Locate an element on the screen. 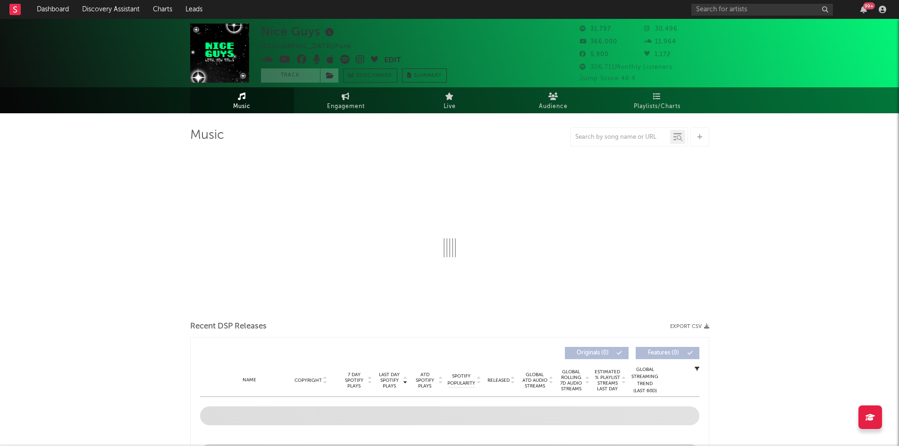 The width and height of the screenshot is (899, 446). button: Track is located at coordinates (290, 76).